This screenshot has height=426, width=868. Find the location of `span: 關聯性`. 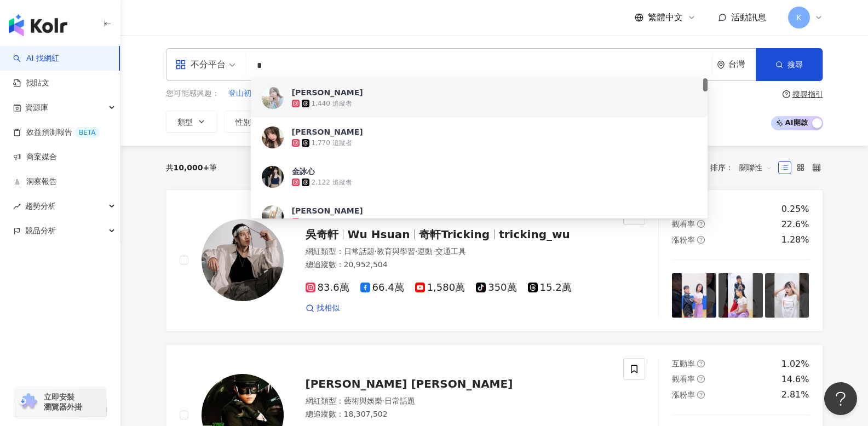

span: 關聯性 is located at coordinates (756, 168).